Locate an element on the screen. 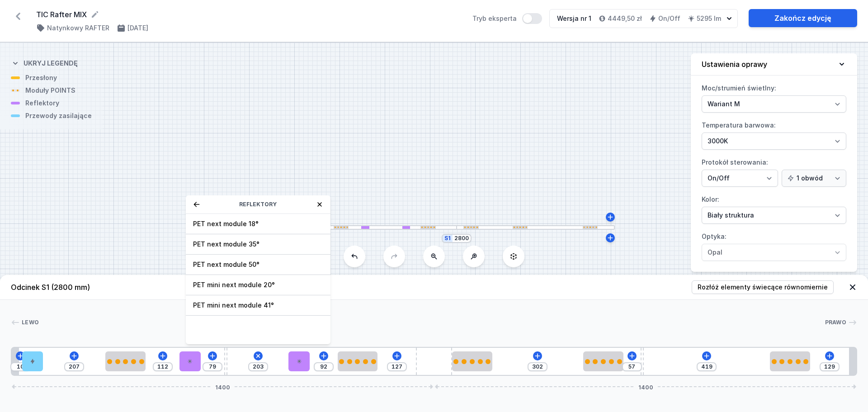 This screenshot has height=412, width=868. button: Wróć do listy kategorii is located at coordinates (197, 204).